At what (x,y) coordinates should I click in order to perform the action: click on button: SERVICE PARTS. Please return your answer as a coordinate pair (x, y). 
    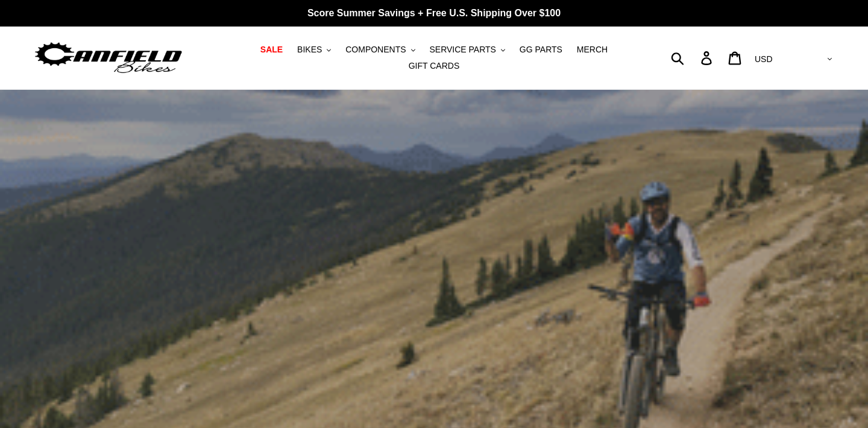
    Looking at the image, I should click on (466, 49).